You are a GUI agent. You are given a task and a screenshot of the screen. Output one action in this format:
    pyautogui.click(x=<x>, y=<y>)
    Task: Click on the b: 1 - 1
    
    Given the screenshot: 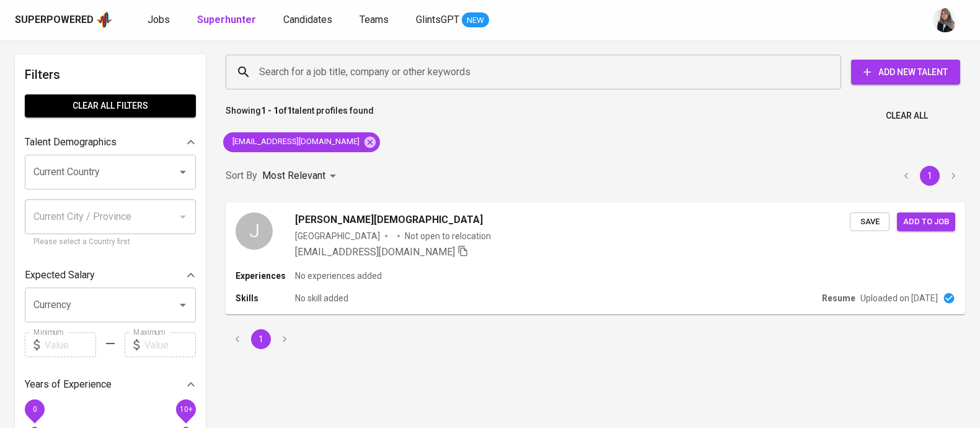 What is the action you would take?
    pyautogui.click(x=270, y=110)
    